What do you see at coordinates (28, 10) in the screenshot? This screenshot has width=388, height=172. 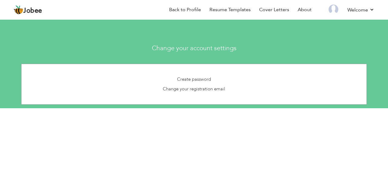 I see `a: Jobee` at bounding box center [28, 10].